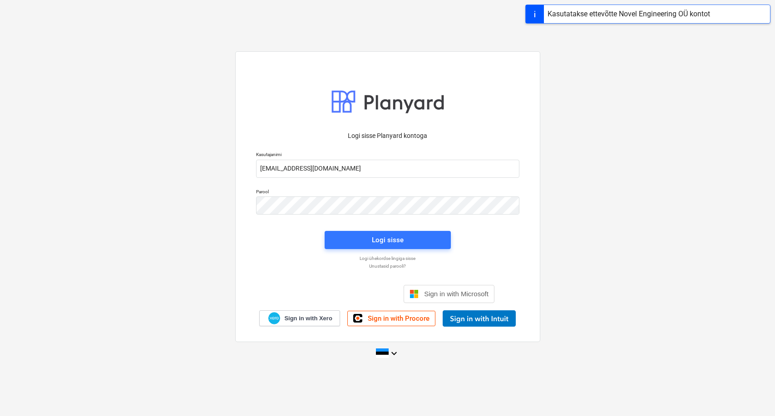 This screenshot has height=416, width=775. I want to click on img: Xero logo, so click(274, 318).